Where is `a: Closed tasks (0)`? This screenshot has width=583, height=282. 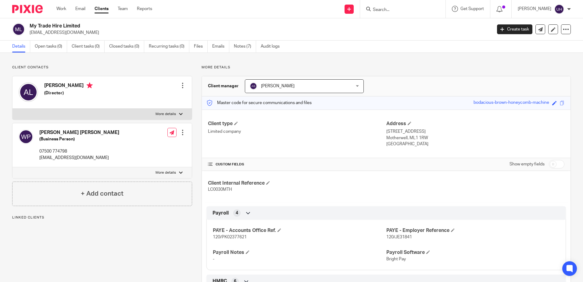 a: Closed tasks (0) is located at coordinates (127, 46).